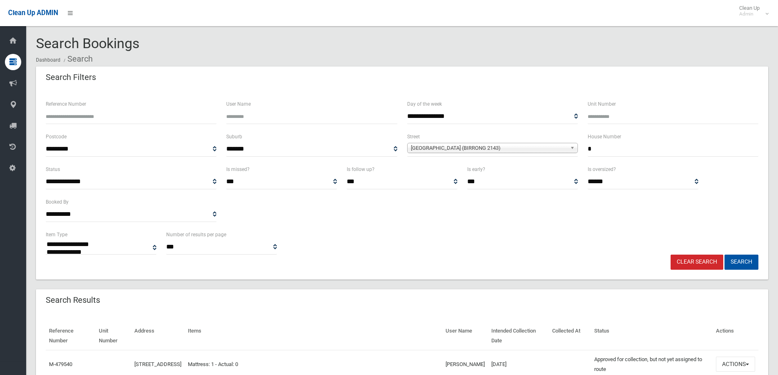 The height and width of the screenshot is (375, 778). I want to click on th: Status, so click(652, 336).